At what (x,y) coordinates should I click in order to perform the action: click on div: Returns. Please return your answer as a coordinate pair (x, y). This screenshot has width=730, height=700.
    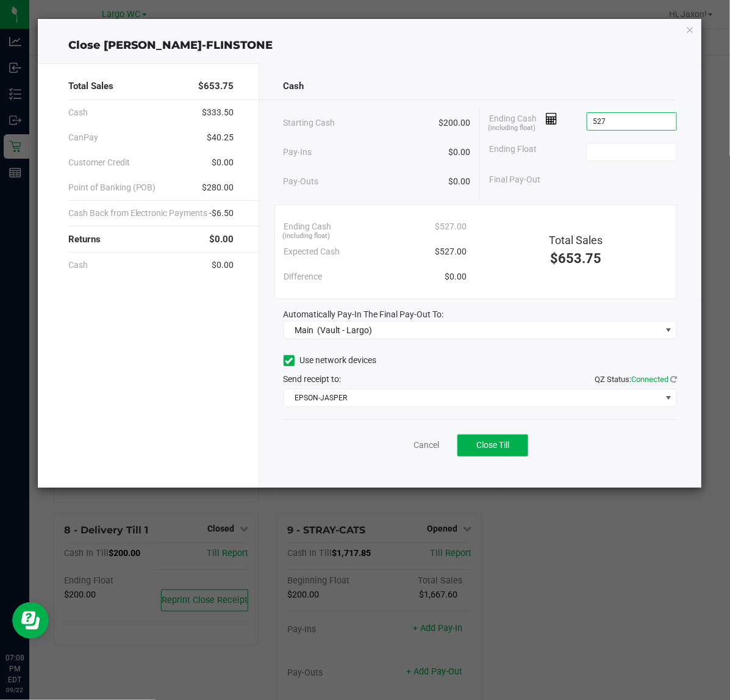
    Looking at the image, I should click on (151, 240).